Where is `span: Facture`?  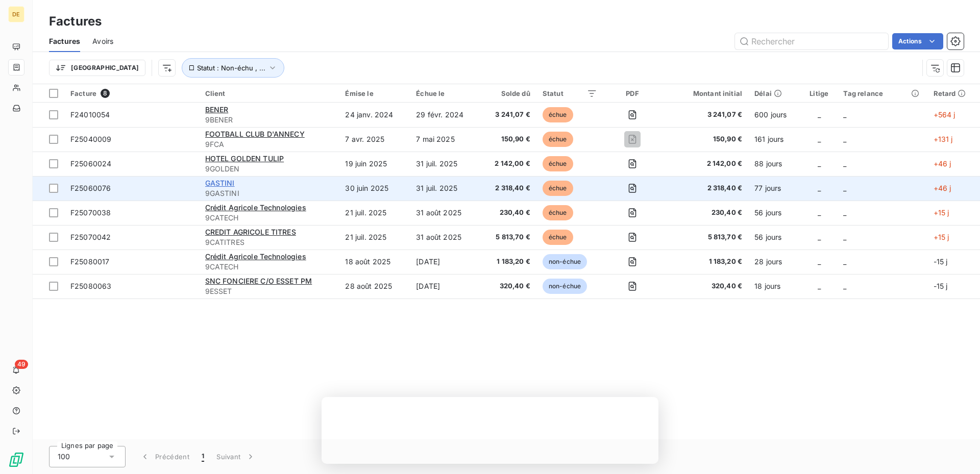
span: Facture is located at coordinates (83, 93).